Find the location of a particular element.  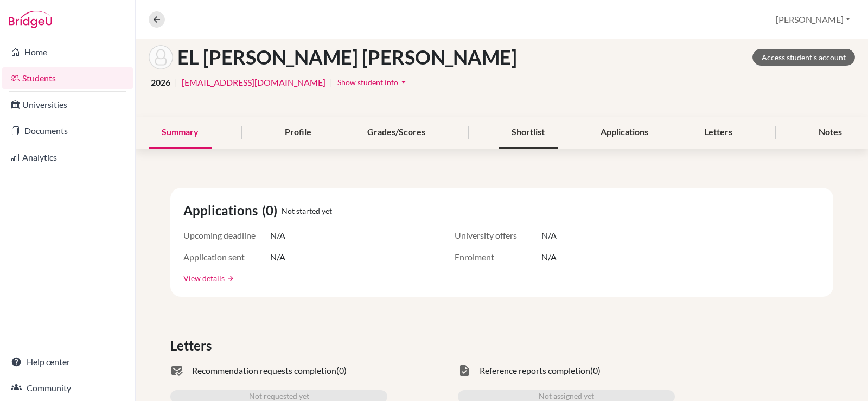

span: Enrolment is located at coordinates (498, 257).